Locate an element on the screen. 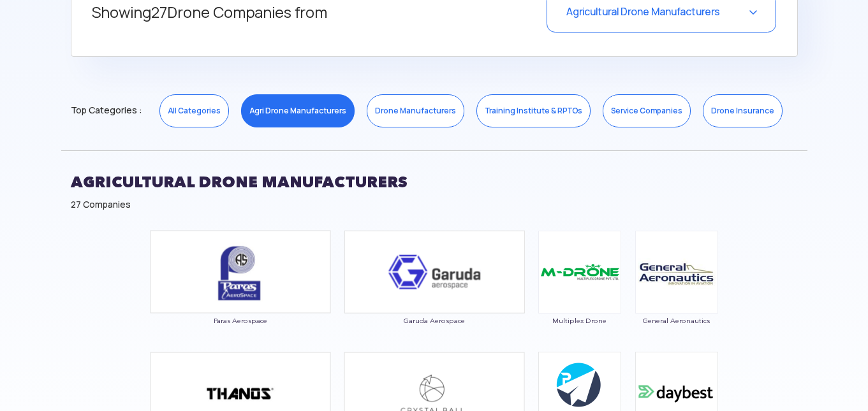 The height and width of the screenshot is (411, 868). span: General Aeronautics is located at coordinates (677, 320).